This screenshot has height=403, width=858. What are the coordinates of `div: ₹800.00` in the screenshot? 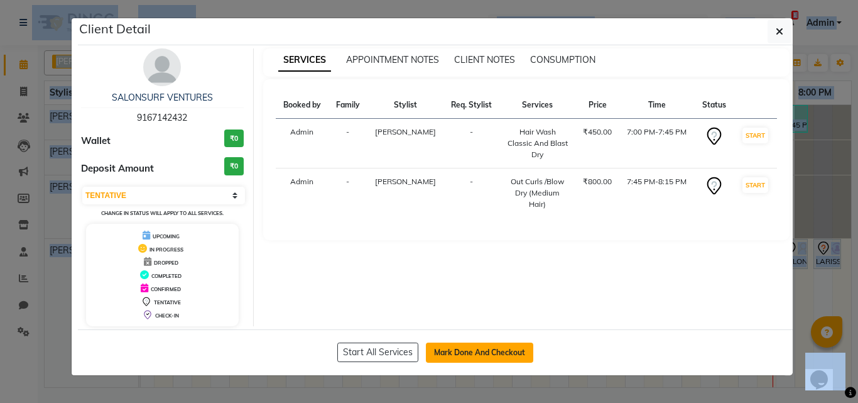 It's located at (597, 182).